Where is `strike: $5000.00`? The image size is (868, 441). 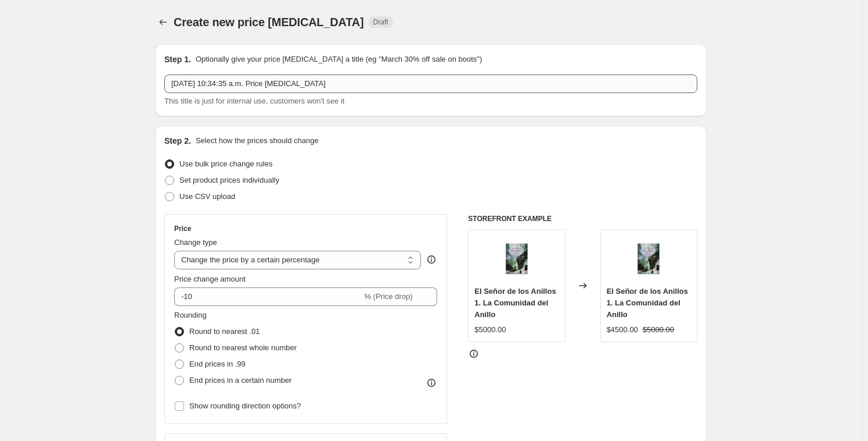
strike: $5000.00 is located at coordinates (659, 329).